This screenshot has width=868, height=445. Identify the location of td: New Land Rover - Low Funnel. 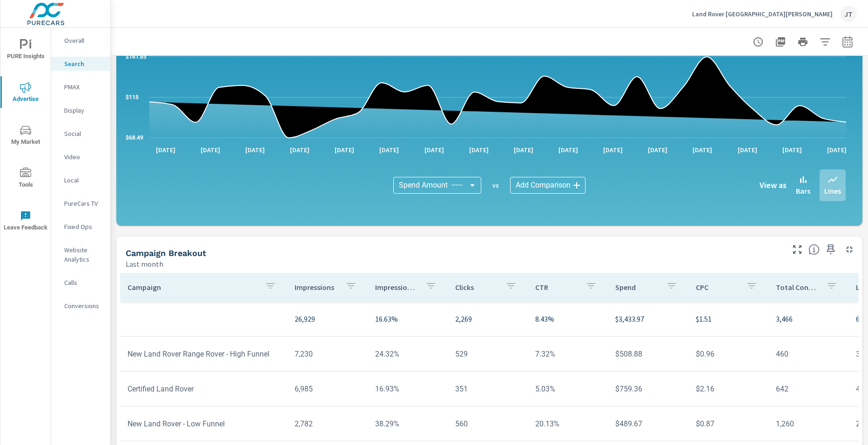
(203, 423).